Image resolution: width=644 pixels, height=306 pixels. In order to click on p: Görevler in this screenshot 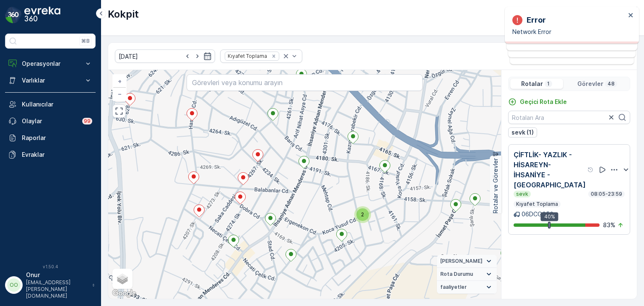, I will do `click(590, 84)`.